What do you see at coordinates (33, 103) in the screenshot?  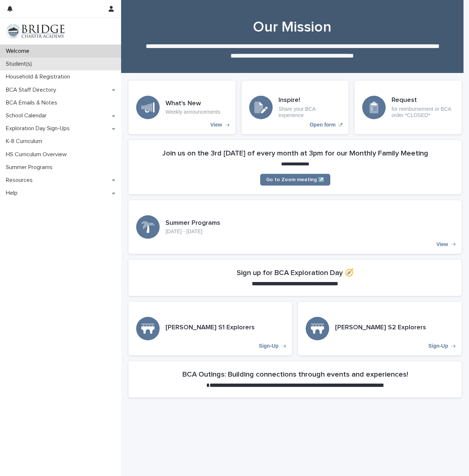 I see `p: BCA Emails & Notes` at bounding box center [33, 103].